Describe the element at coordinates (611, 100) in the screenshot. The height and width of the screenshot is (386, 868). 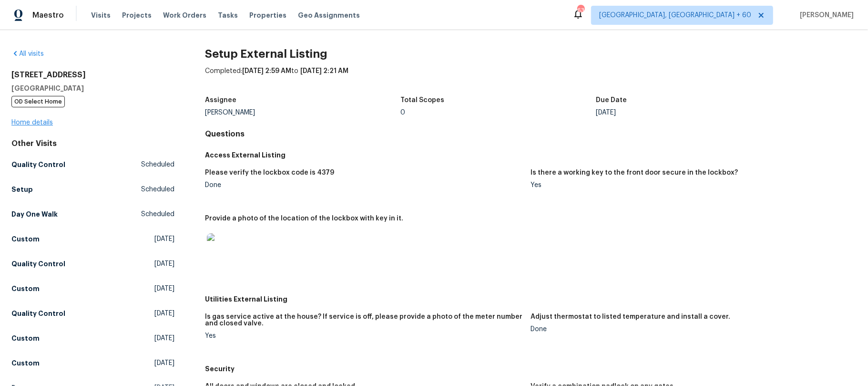
I see `h5: Due Date` at that location.